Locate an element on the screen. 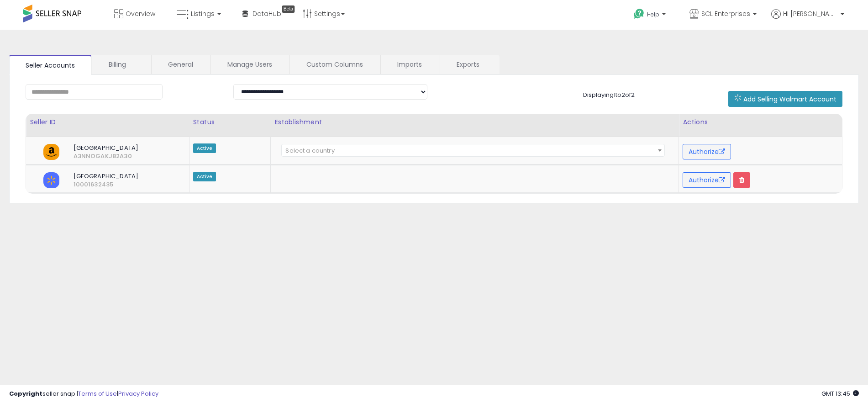 This screenshot has height=403, width=868. a: Exports is located at coordinates (470, 64).